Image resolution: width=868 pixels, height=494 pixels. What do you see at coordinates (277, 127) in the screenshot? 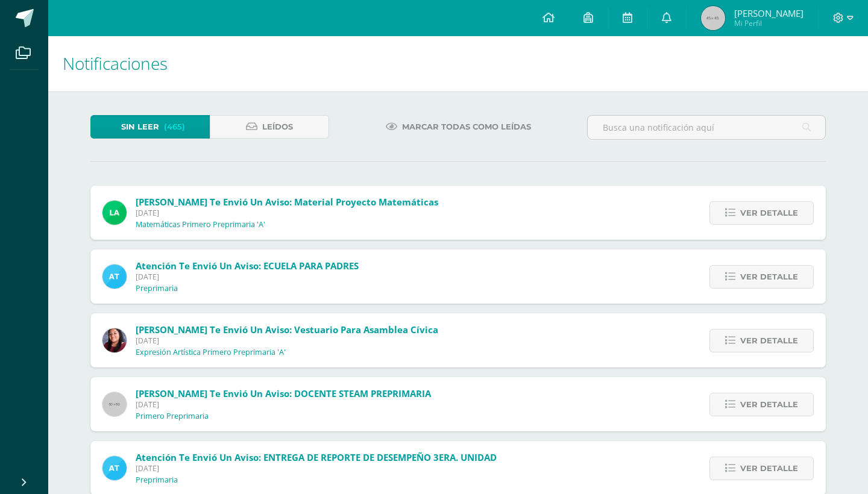
I see `span: Leídos` at bounding box center [277, 127].